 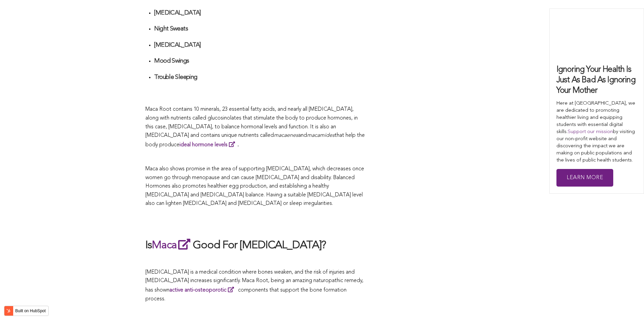 What do you see at coordinates (259, 77) in the screenshot?
I see `h4: Trouble Sleeping` at bounding box center [259, 77].